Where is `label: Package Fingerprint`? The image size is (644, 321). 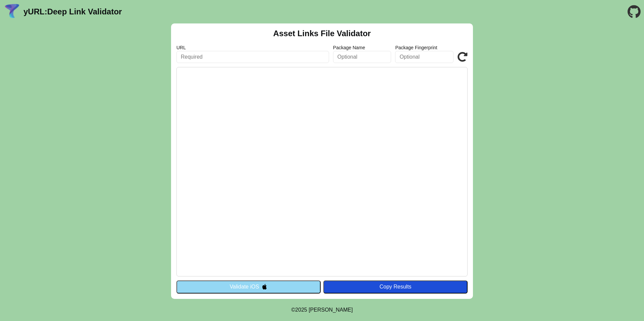 label: Package Fingerprint is located at coordinates (424, 48).